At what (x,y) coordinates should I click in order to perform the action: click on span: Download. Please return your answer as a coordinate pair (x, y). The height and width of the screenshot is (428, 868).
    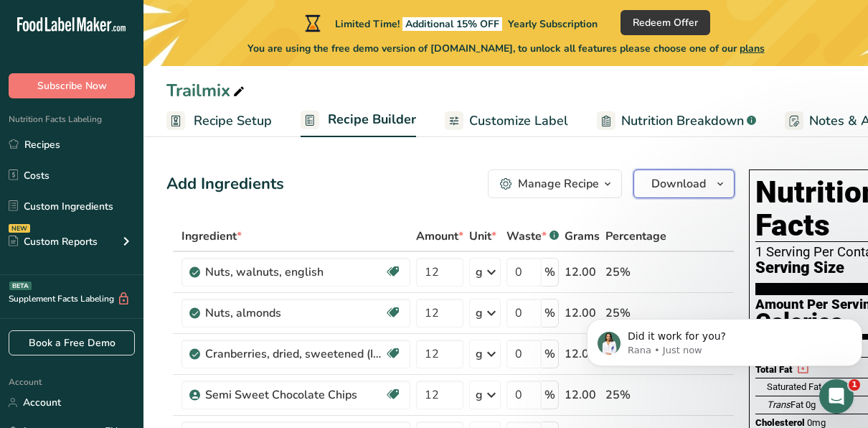
    Looking at the image, I should click on (679, 184).